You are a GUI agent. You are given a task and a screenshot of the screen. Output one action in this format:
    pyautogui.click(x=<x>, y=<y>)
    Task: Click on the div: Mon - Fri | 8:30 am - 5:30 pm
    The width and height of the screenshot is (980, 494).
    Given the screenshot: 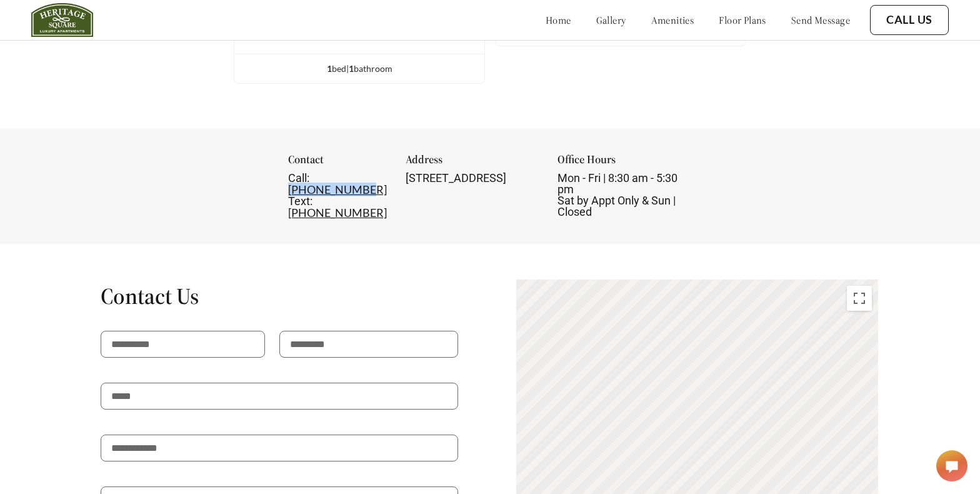 What is the action you would take?
    pyautogui.click(x=625, y=195)
    